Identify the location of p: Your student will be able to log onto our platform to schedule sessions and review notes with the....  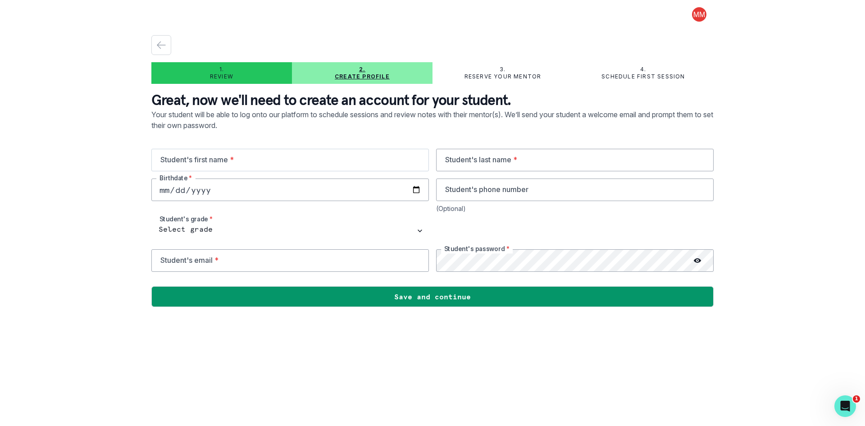
(433, 129).